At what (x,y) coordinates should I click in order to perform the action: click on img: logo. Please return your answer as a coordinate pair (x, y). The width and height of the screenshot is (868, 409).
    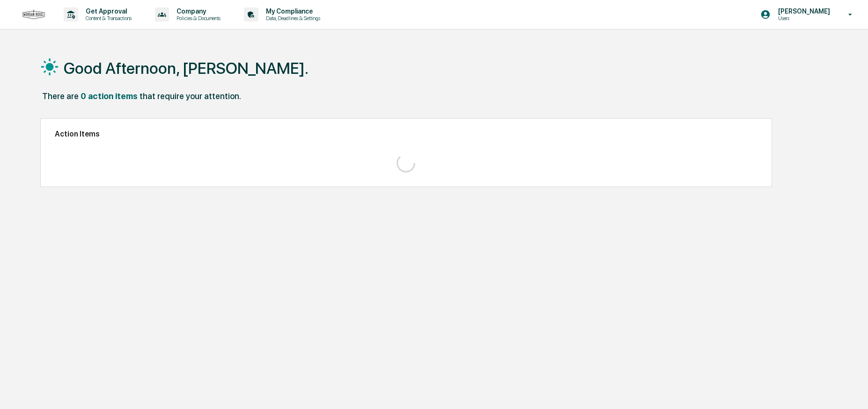
    Looking at the image, I should click on (34, 14).